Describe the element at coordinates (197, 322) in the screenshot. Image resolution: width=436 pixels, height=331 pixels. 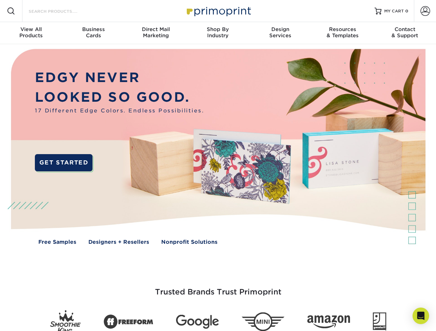
I see `img: Google` at that location.